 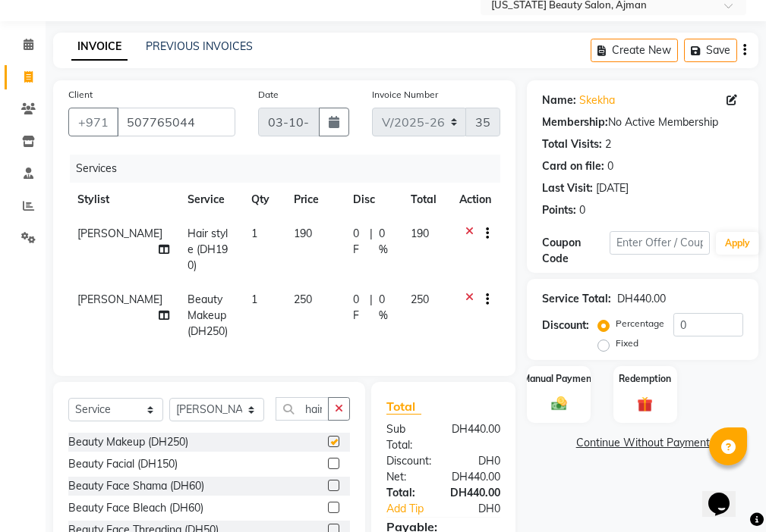 What do you see at coordinates (93, 122) in the screenshot?
I see `button: +971` at bounding box center [93, 122].